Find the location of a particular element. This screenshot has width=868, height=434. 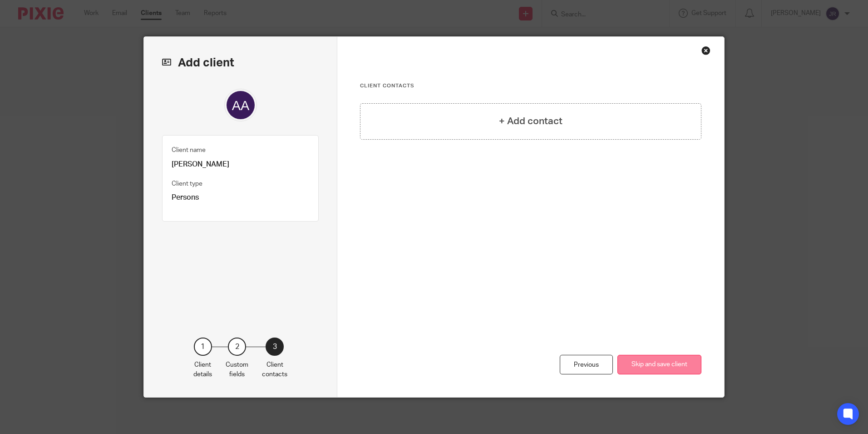

h4: + Add contact is located at coordinates (531, 121).